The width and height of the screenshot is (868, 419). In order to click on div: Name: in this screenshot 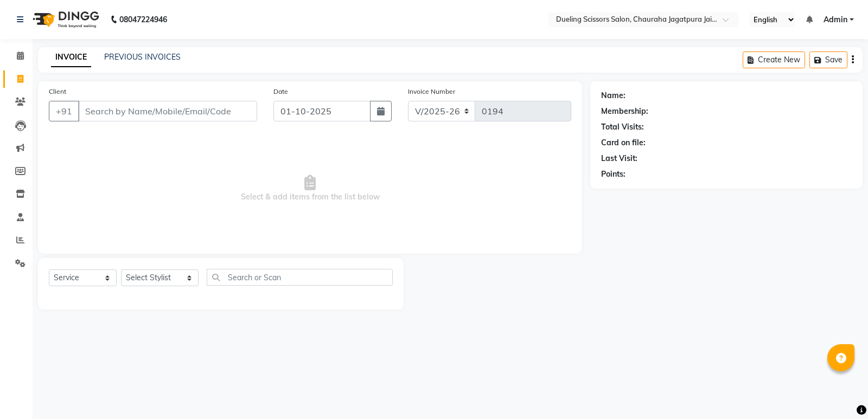, I will do `click(613, 96)`.